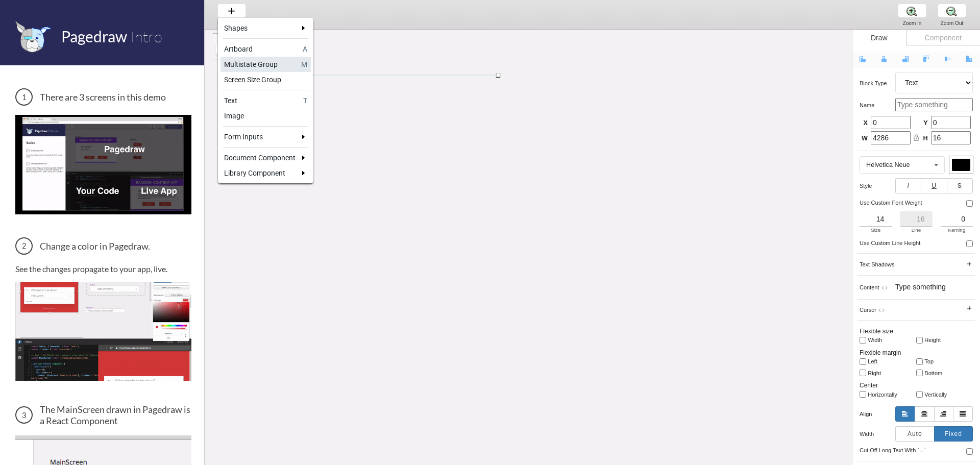 This screenshot has height=465, width=980. What do you see at coordinates (305, 49) in the screenshot?
I see `span: A` at bounding box center [305, 49].